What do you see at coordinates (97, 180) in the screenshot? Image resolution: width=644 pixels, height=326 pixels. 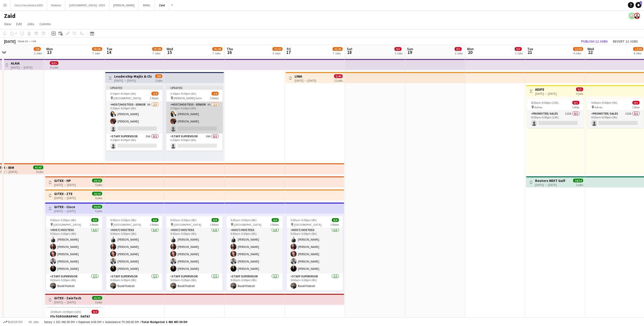 I see `span: 10/10` at bounding box center [97, 180].